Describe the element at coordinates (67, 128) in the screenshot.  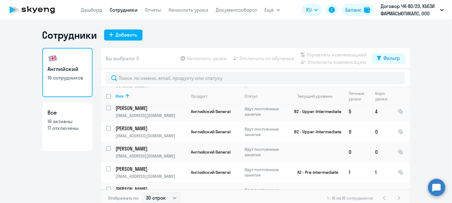
I see `p: 17 отключены` at that location.